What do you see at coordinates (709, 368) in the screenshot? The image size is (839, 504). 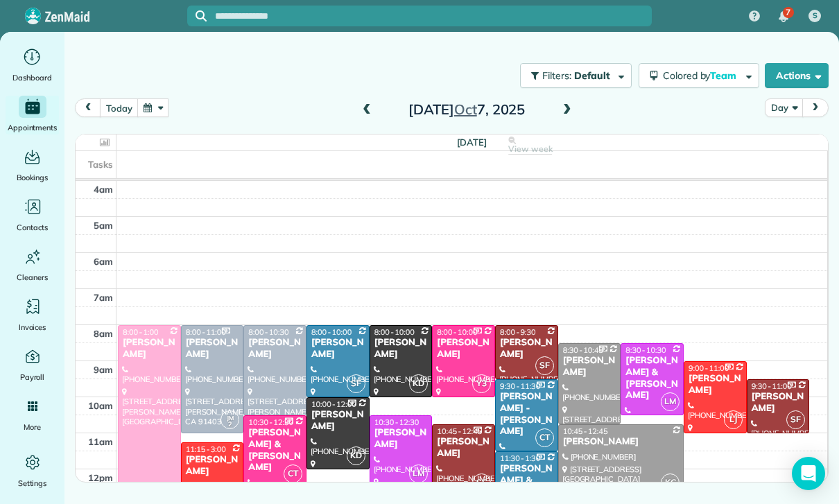 I see `span: 9:00 - 11:00` at bounding box center [709, 368].